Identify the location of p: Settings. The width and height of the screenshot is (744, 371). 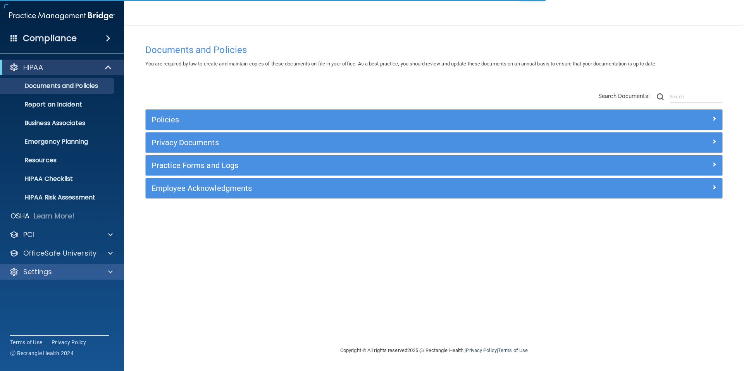
(38, 272).